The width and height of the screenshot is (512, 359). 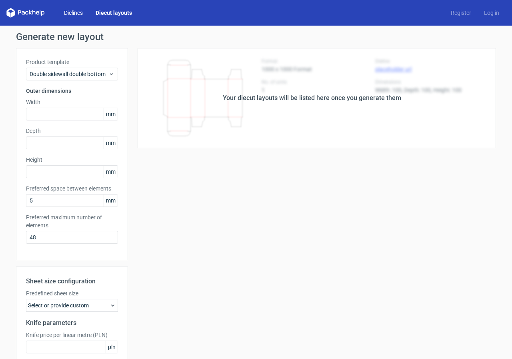 I want to click on label: Predefined sheet size, so click(x=72, y=293).